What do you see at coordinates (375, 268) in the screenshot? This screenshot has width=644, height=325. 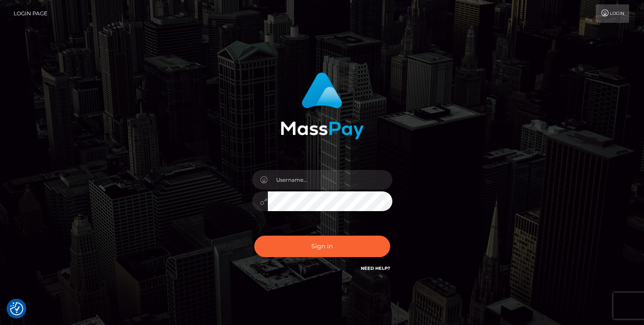 I see `a: Need Help?` at bounding box center [375, 268].